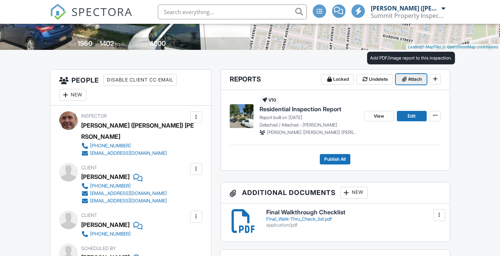  I want to click on a: Leaflet, so click(414, 47).